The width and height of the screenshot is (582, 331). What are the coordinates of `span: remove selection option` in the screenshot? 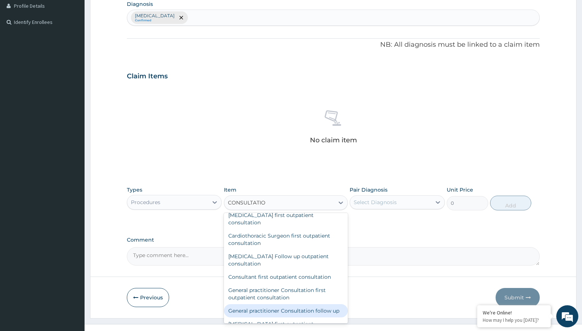 It's located at (181, 18).